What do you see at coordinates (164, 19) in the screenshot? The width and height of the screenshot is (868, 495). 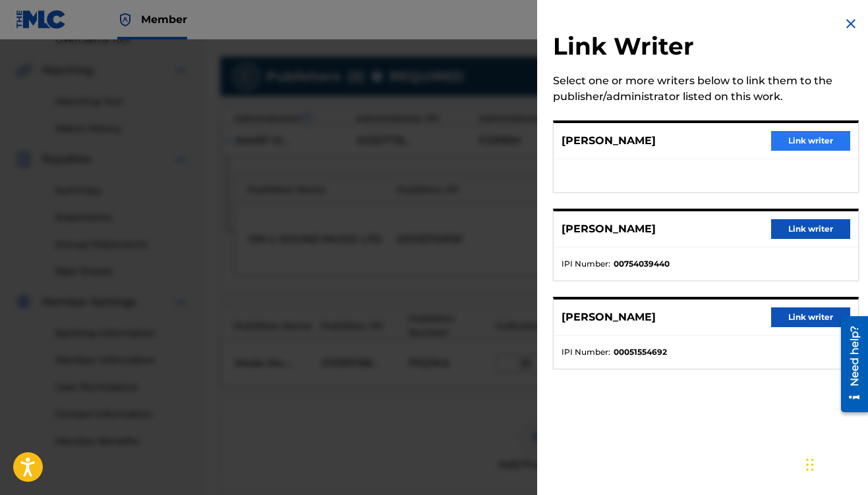 I see `span: Member` at bounding box center [164, 19].